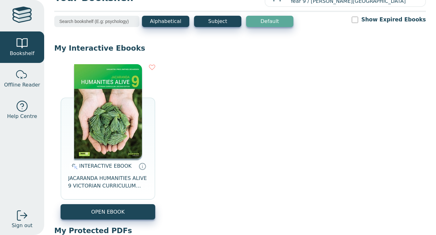 The height and width of the screenshot is (235, 436). Describe the element at coordinates (22, 85) in the screenshot. I see `span: Offline Reader` at that location.